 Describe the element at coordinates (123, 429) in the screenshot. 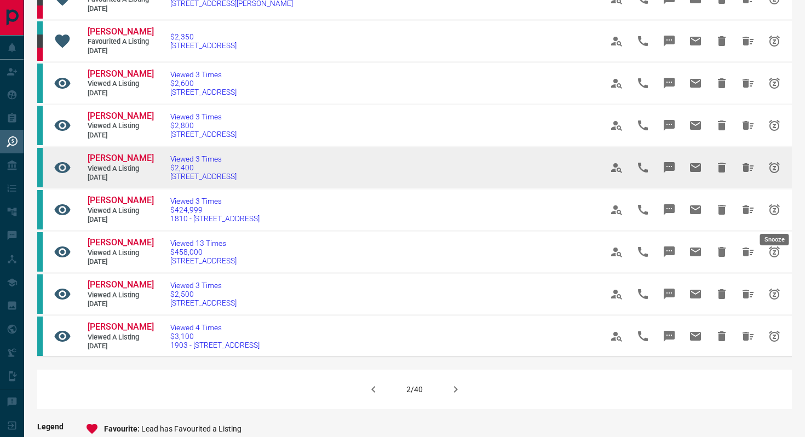

I see `span: Favourite` at that location.